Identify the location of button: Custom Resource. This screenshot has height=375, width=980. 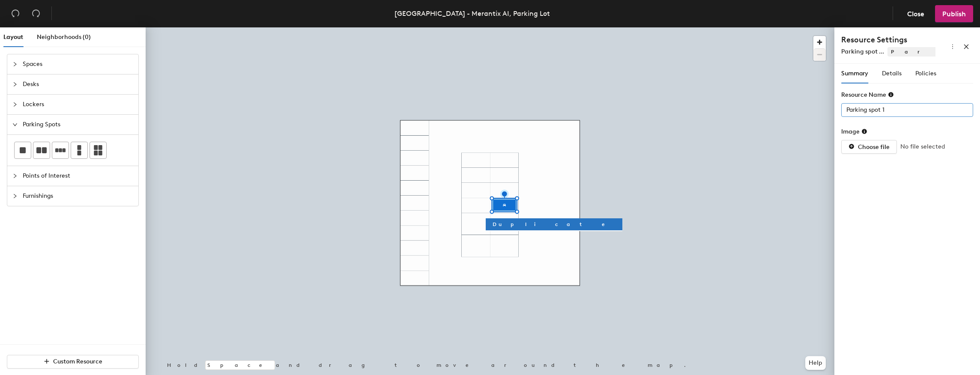
(73, 361).